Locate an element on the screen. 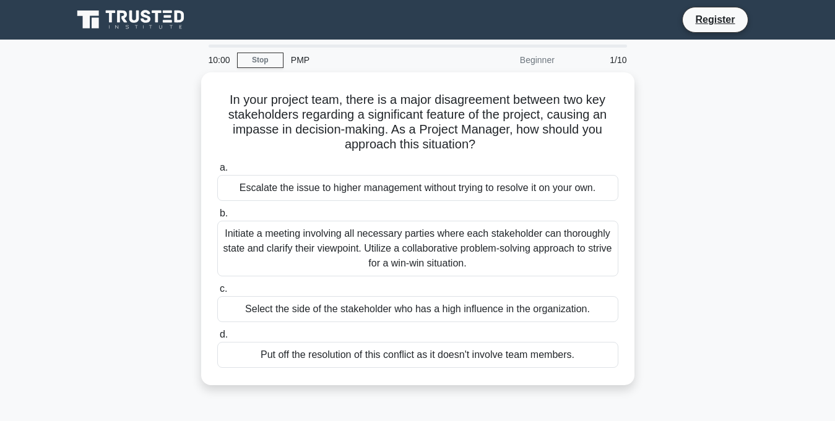 The image size is (835, 421). span: b. is located at coordinates (223, 213).